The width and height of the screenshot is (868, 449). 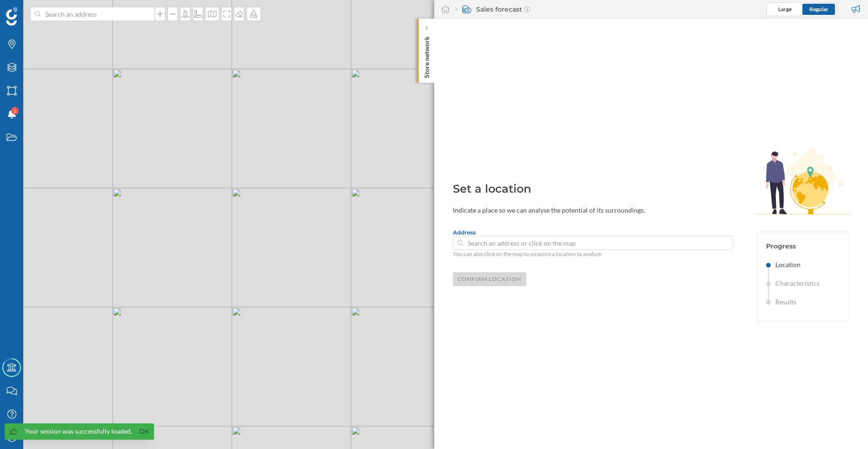 I want to click on img: sales-forecast.svg, so click(x=467, y=9).